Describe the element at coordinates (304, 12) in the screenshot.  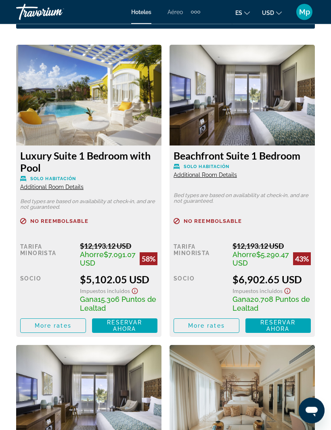
I see `button: User Menu` at that location.